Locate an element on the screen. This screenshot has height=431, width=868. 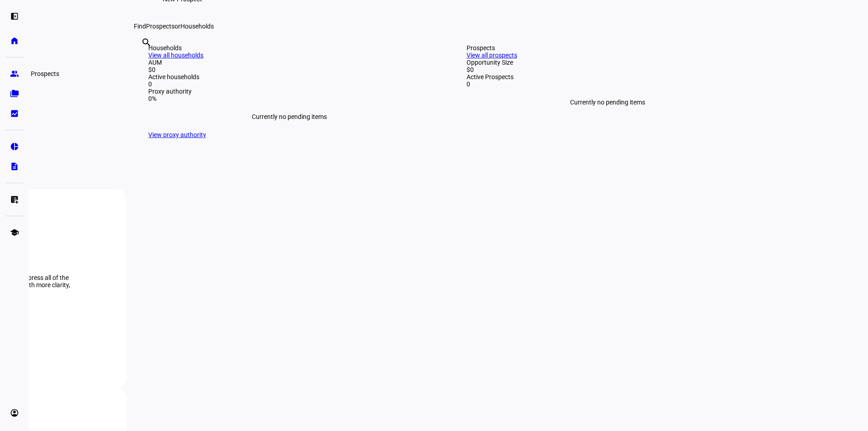
a: View all prospects is located at coordinates (492, 56).